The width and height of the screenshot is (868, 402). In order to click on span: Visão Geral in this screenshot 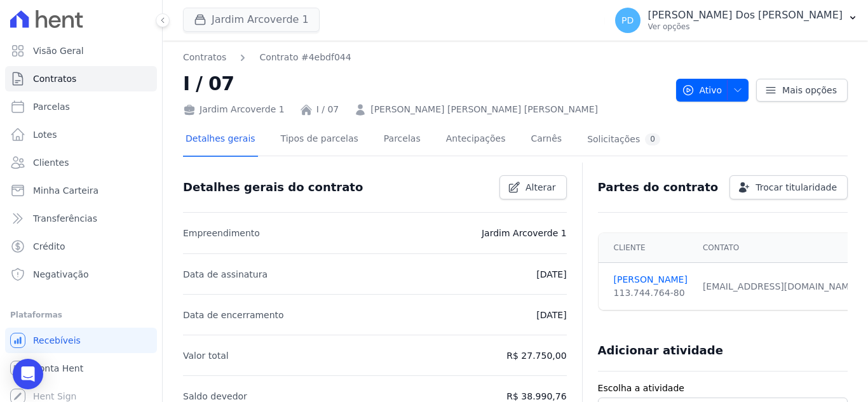, I will do `click(59, 51)`.